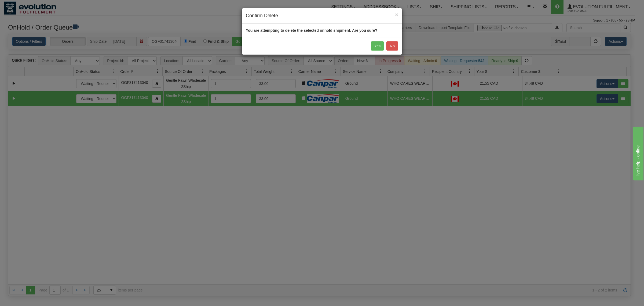  What do you see at coordinates (397, 15) in the screenshot?
I see `button: Close` at bounding box center [397, 15].